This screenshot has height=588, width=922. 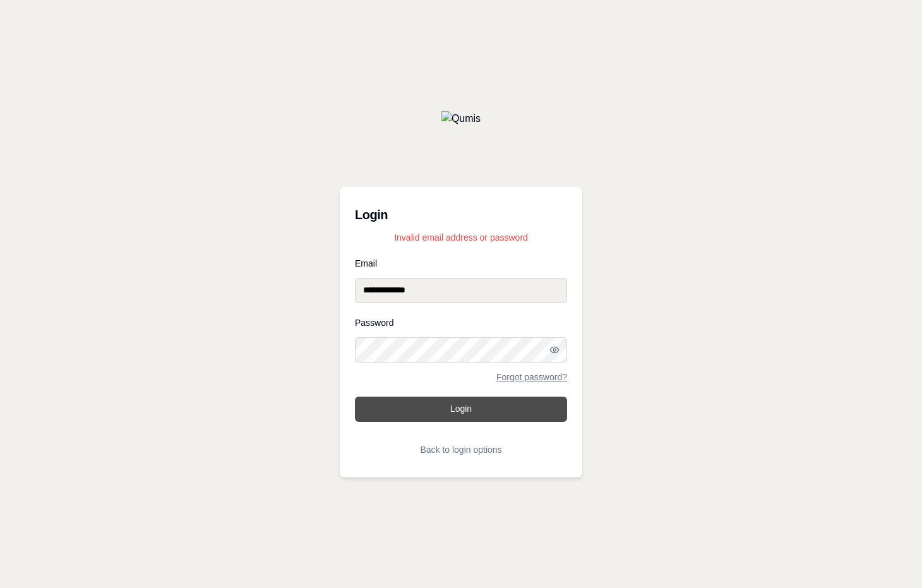 What do you see at coordinates (532, 377) in the screenshot?
I see `a: Forgot password?` at bounding box center [532, 377].